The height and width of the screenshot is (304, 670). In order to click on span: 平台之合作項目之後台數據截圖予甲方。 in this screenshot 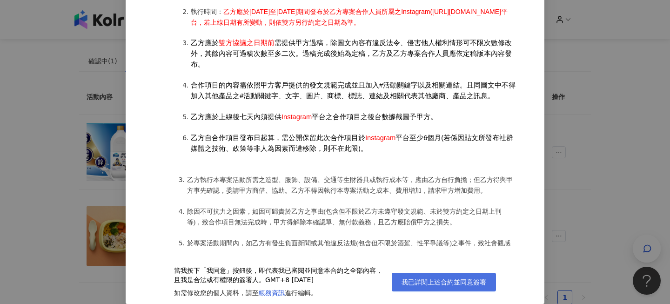, I will do `click(375, 117)`.